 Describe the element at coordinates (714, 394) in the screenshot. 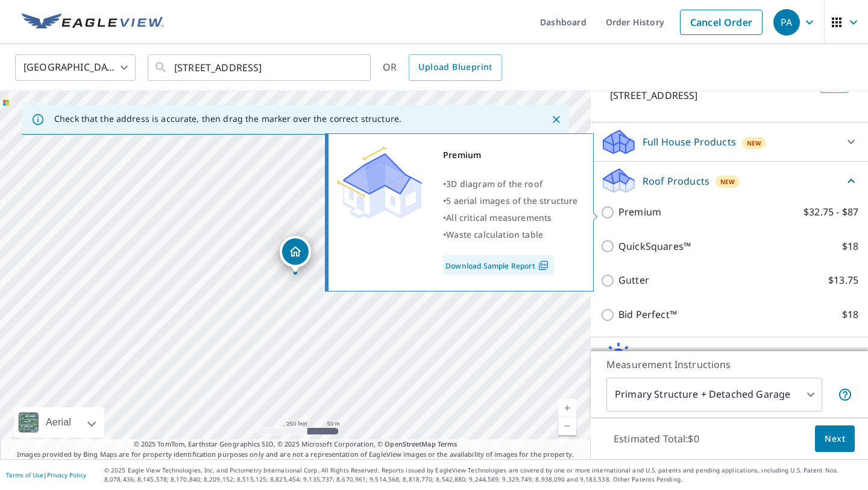

I see `div: Primary Structure + Detached Garage` at that location.